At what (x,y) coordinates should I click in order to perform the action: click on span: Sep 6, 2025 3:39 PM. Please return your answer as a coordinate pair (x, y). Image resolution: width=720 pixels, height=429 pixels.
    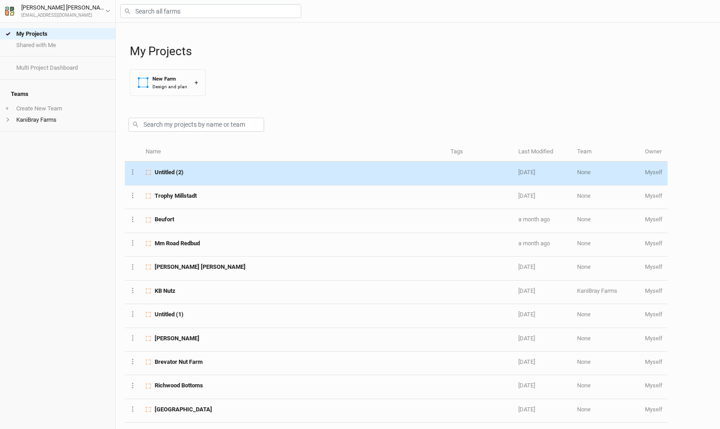
    Looking at the image, I should click on (534, 219).